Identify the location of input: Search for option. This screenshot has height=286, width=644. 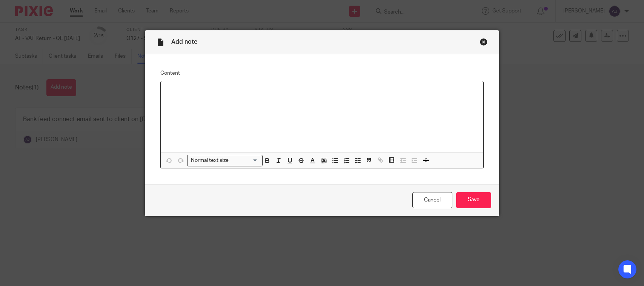
(245, 161).